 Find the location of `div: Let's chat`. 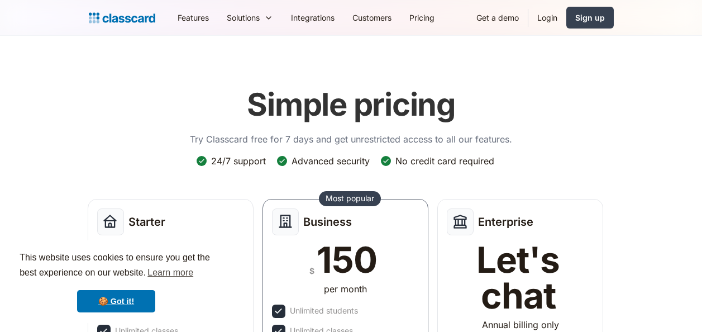

div: Let's chat is located at coordinates (518, 278).